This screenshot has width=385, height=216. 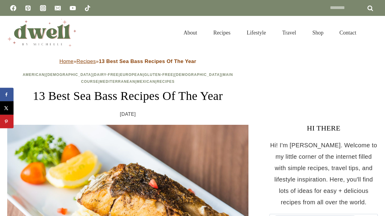 What do you see at coordinates (147, 61) in the screenshot?
I see `strong: 13 Best Sea Bass Recipes Of The Year` at bounding box center [147, 61].